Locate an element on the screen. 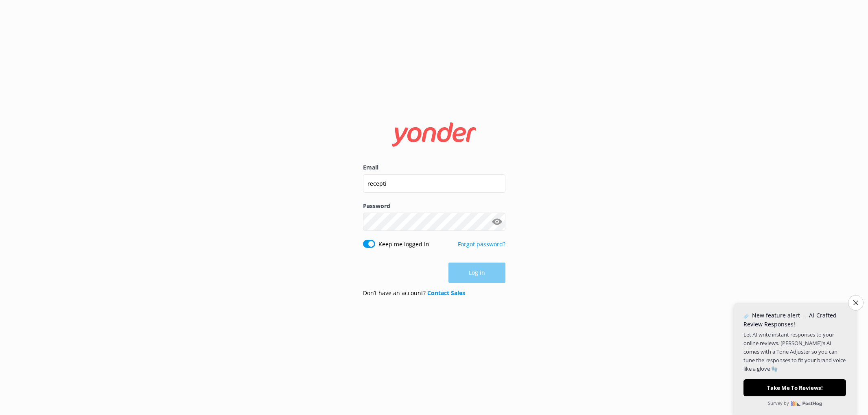 This screenshot has width=868, height=415. label: Keep me logged in is located at coordinates (404, 244).